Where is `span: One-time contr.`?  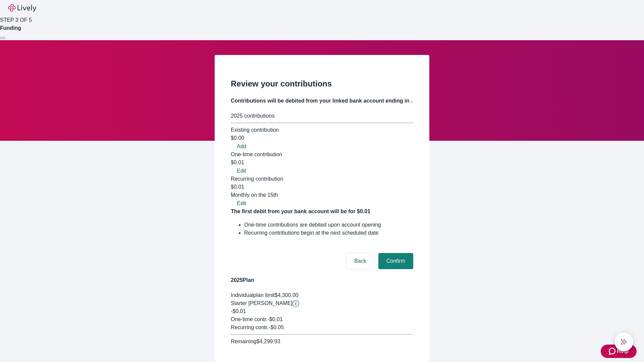
span: One-time contr. is located at coordinates (249, 320).